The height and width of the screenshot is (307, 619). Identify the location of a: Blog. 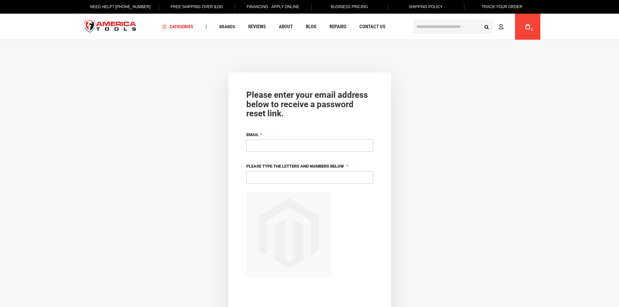
(311, 27).